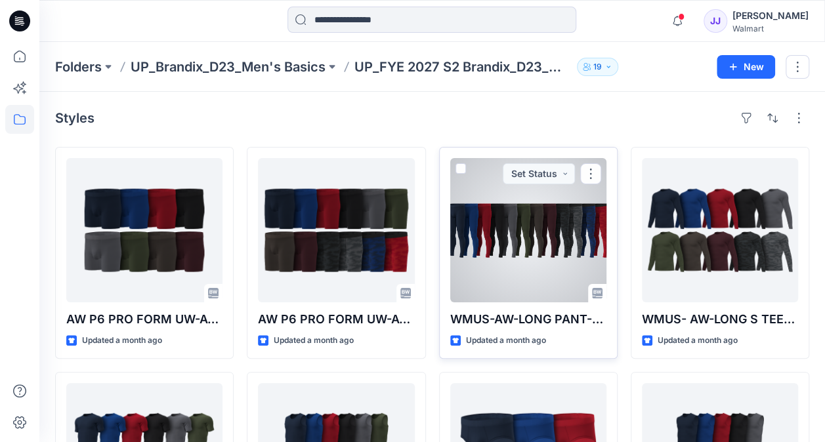  I want to click on a: Folders, so click(78, 67).